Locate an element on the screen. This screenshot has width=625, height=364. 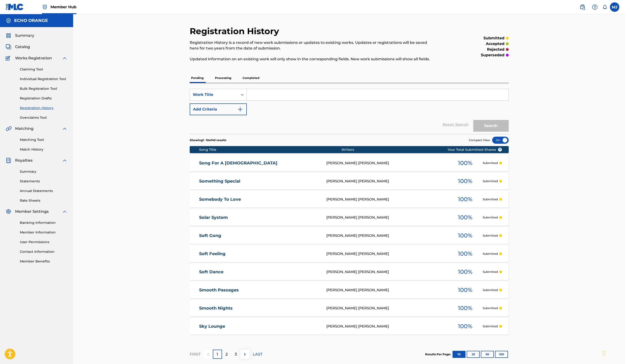
img: 9d2ae6d4665cec9f34b9.svg is located at coordinates (240, 109).